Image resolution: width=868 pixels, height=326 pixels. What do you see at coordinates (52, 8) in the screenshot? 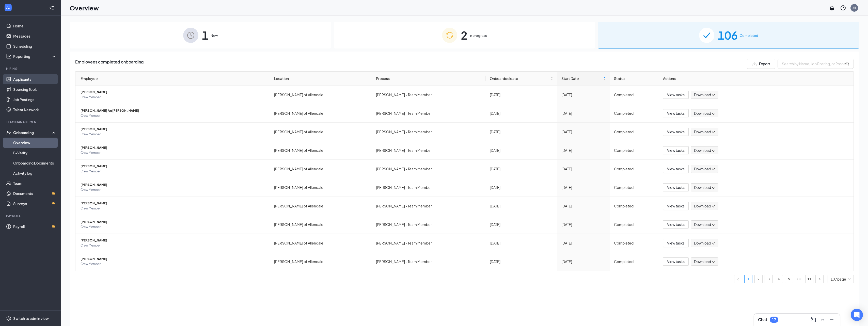
I see `svg: Collapse` at bounding box center [52, 8].